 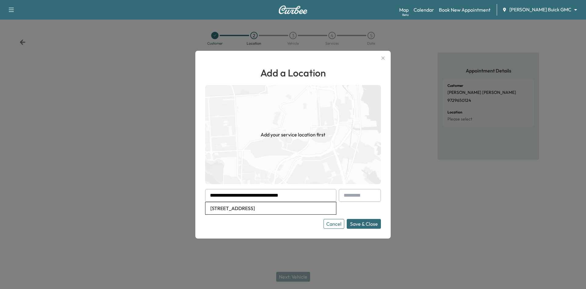 What do you see at coordinates (293, 134) in the screenshot?
I see `img: empty-map-CL6vilOE.png` at bounding box center [293, 134].